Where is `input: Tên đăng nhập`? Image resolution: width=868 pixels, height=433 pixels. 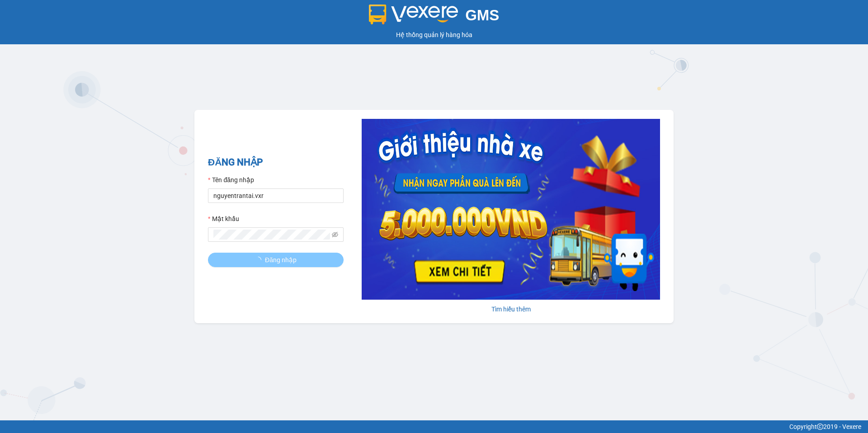 input: Tên đăng nhập is located at coordinates (276, 196).